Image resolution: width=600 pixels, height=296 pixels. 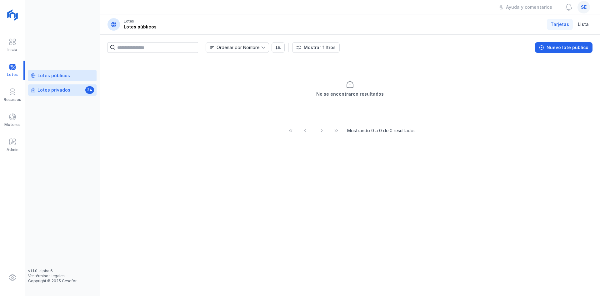 What do you see at coordinates (560, 24) in the screenshot?
I see `span: Tarjetas` at bounding box center [560, 24].